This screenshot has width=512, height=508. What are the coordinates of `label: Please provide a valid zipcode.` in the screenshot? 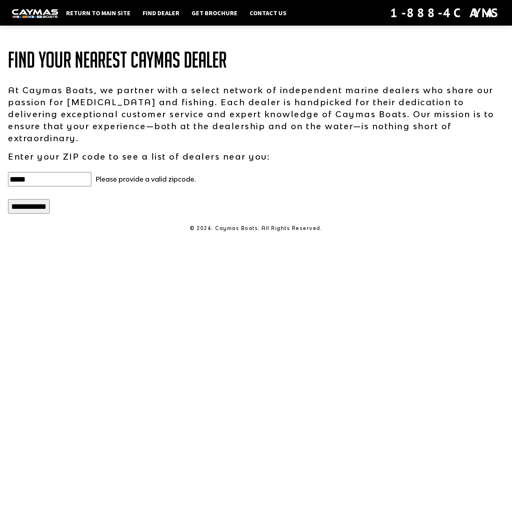 It's located at (145, 179).